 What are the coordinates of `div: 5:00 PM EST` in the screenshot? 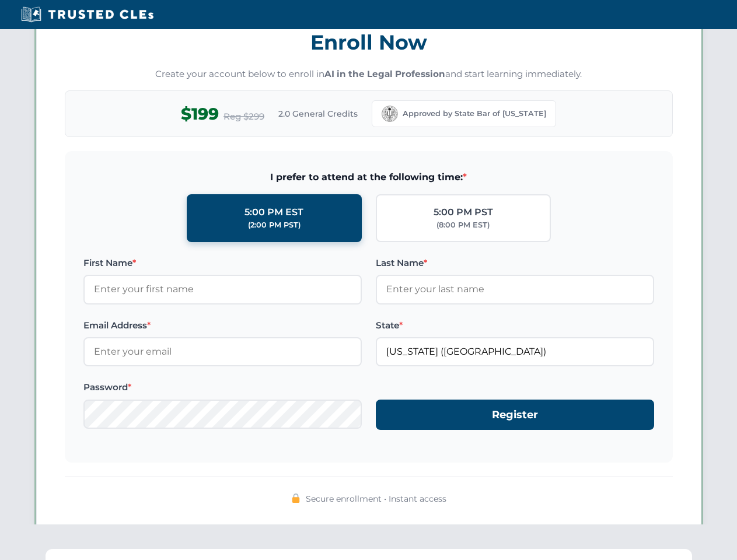 It's located at (273, 212).